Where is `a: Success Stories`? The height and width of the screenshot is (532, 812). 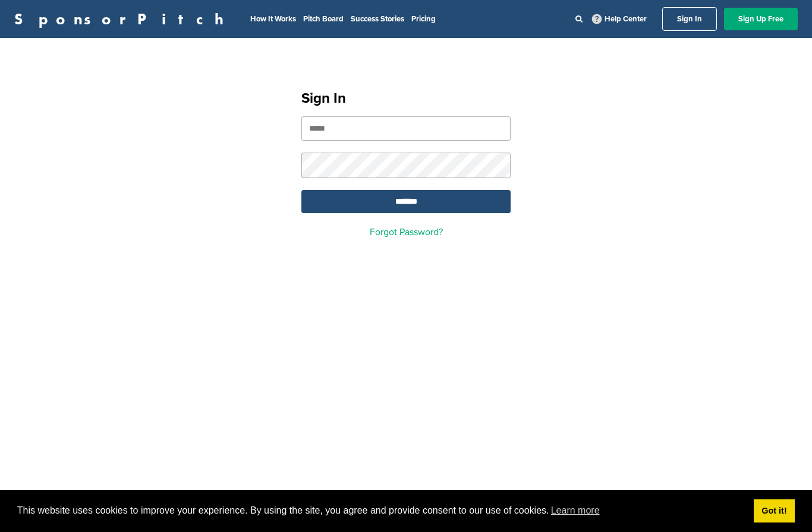
a: Success Stories is located at coordinates (377, 19).